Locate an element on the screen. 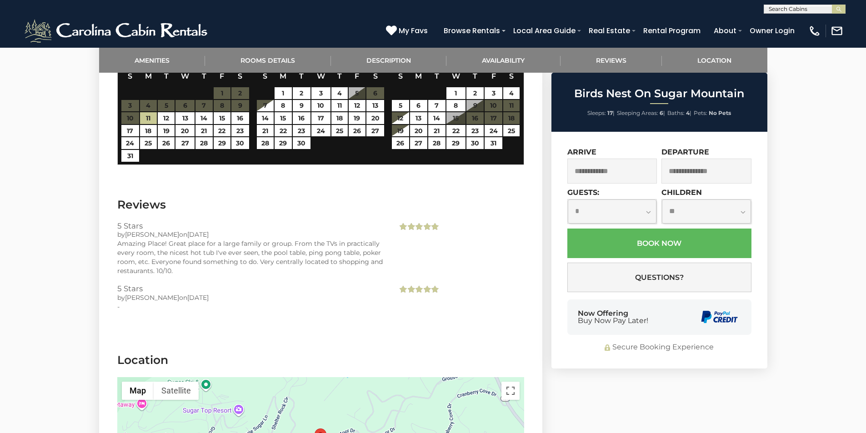 The width and height of the screenshot is (866, 433). a: 11 is located at coordinates (339, 106).